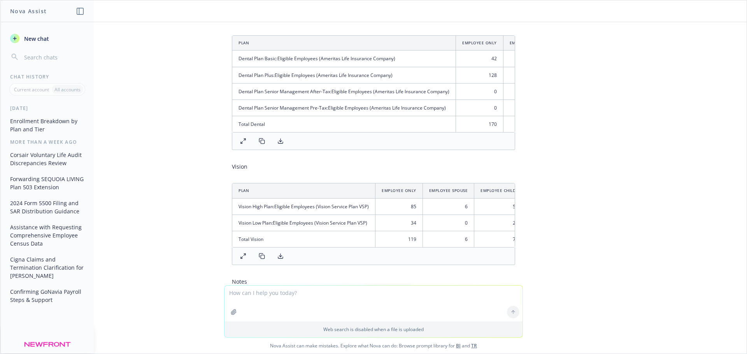 This screenshot has height=354, width=747. What do you see at coordinates (47, 159) in the screenshot?
I see `button: Corsair Voluntary Life Audit Discrepancies Review` at bounding box center [47, 159].